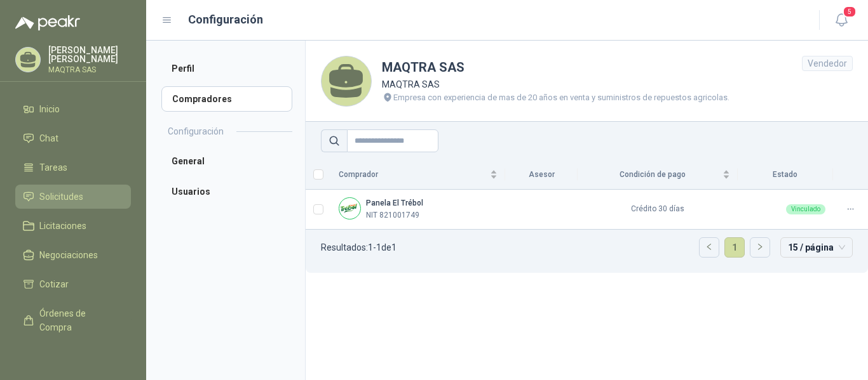  Describe the element at coordinates (806, 210) in the screenshot. I see `div: Vinculado` at that location.